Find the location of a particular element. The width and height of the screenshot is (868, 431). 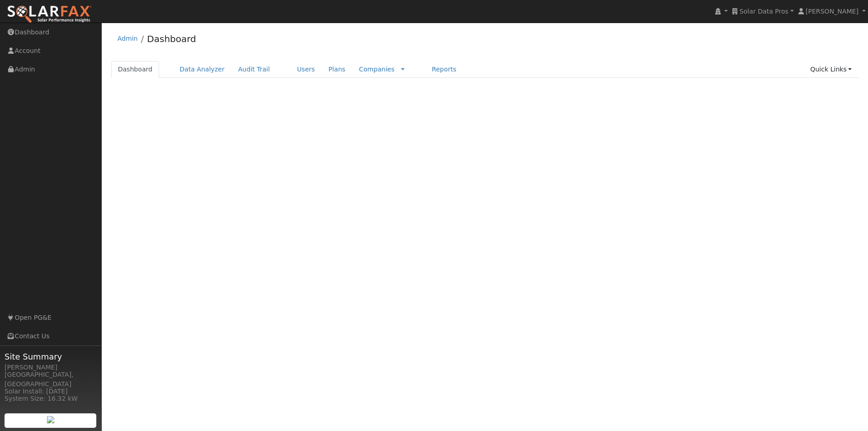

a: Data Analyzer is located at coordinates (202, 69).